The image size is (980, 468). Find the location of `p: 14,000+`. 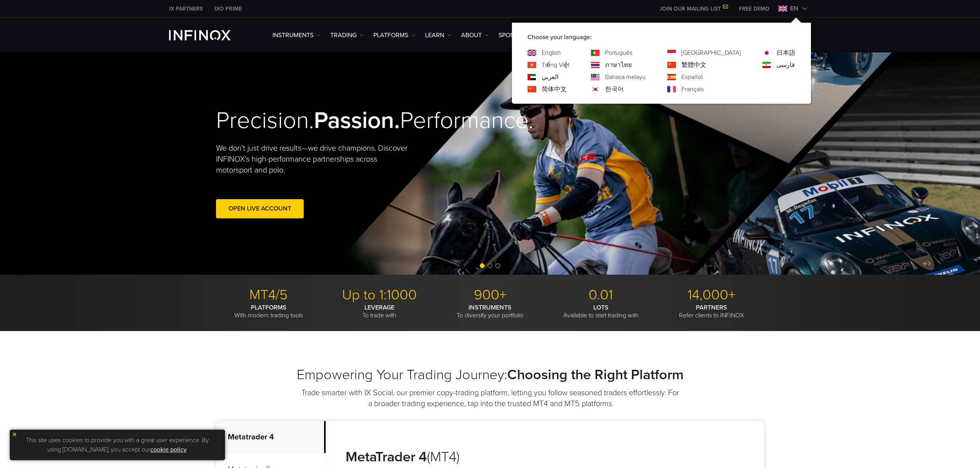

p: 14,000+ is located at coordinates (711, 295).